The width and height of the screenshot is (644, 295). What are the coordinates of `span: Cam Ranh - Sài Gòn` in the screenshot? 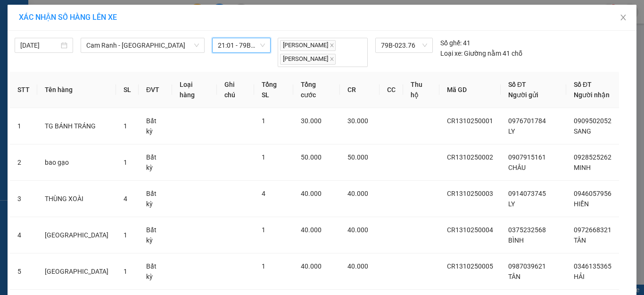 It's located at (142, 45).